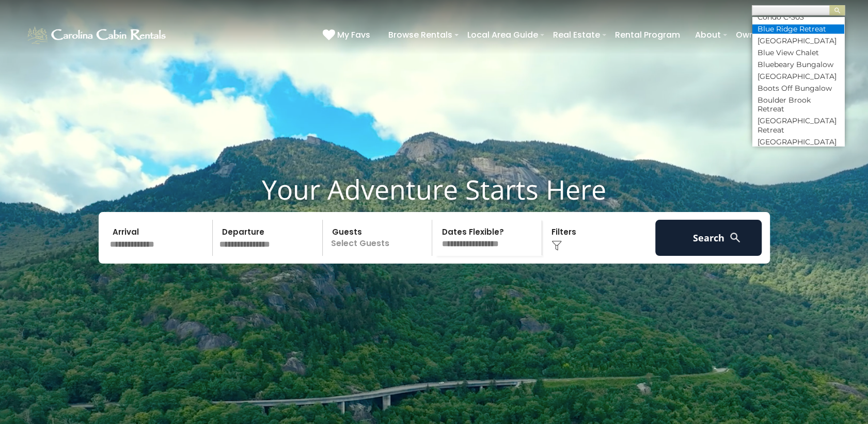 The height and width of the screenshot is (424, 868). Describe the element at coordinates (798, 65) in the screenshot. I see `li: Bluebeary Bungalow` at that location.